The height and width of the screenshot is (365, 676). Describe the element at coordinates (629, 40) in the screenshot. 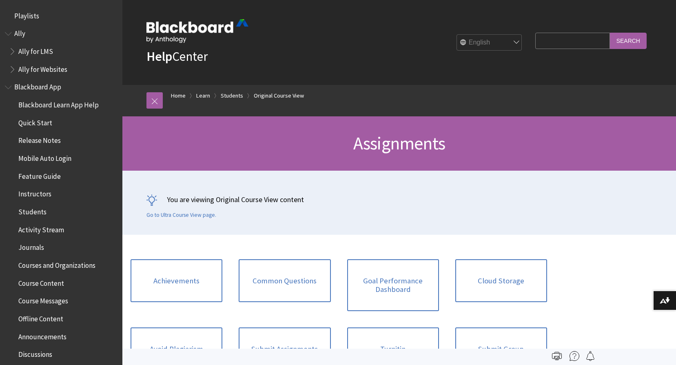

I see `input: Search` at that location.